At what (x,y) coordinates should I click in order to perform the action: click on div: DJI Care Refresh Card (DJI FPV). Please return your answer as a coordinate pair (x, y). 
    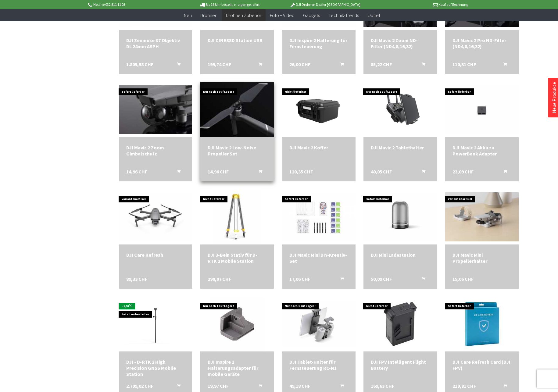
    Looking at the image, I should click on (482, 365).